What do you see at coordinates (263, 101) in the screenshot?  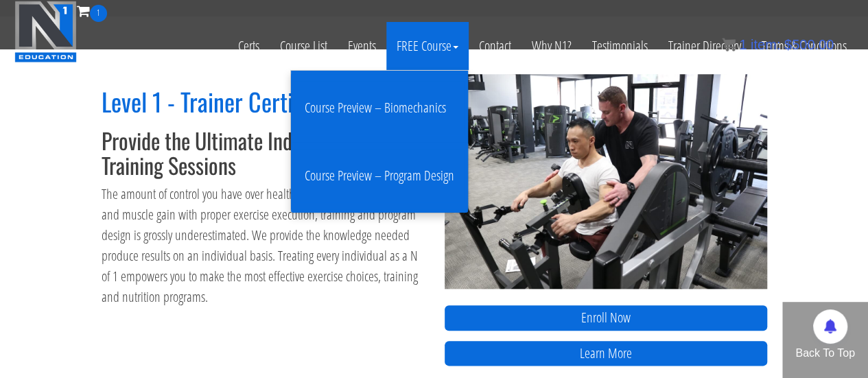 I see `h2: Level 1 - Trainer Certification` at bounding box center [263, 101].